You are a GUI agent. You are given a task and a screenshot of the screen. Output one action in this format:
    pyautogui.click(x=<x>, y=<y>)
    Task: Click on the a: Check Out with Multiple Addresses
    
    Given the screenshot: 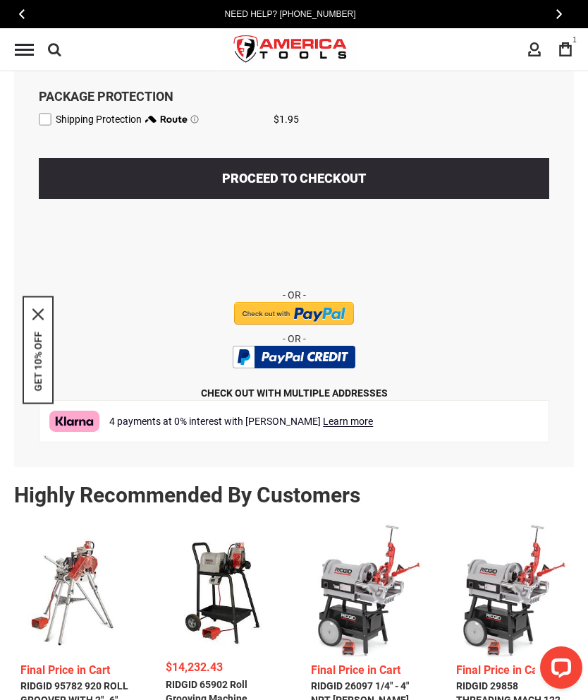 What is the action you would take?
    pyautogui.click(x=294, y=393)
    